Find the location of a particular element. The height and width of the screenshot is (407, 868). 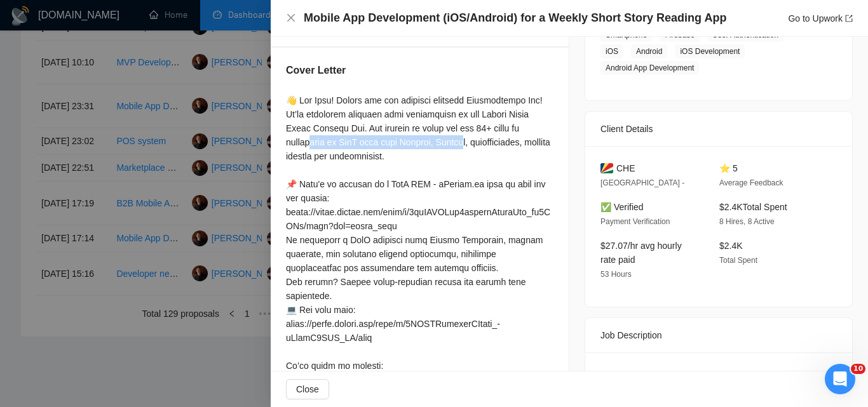

span: 8 Hires, 8 Active is located at coordinates (746, 222).